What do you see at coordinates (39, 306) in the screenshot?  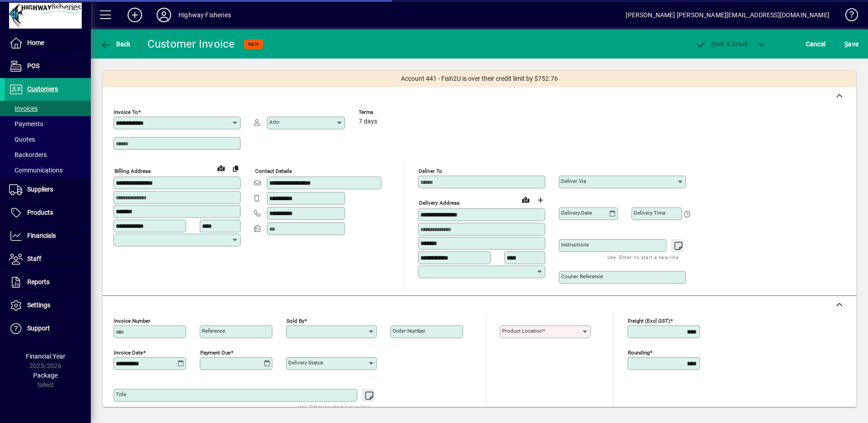 I see `span: Settings` at bounding box center [39, 306].